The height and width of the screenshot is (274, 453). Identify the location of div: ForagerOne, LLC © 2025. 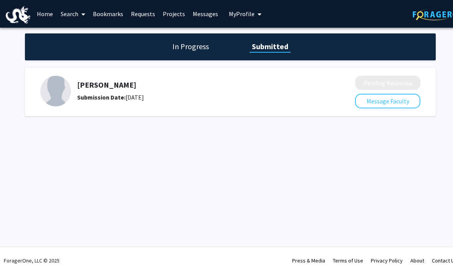
(32, 260).